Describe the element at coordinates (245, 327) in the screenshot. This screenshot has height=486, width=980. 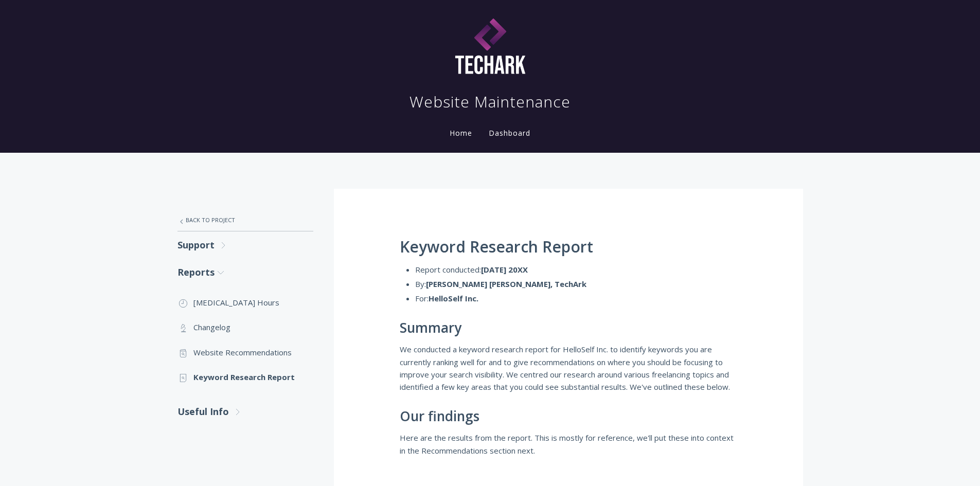
I see `a: Changelog` at that location.